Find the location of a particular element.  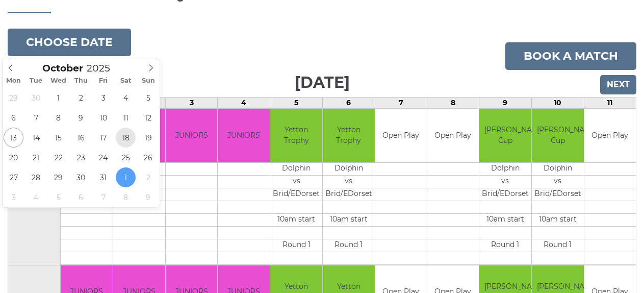

span: Tue is located at coordinates (36, 81).